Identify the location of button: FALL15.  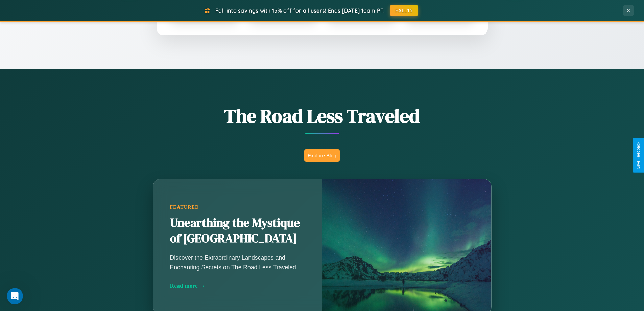
(404, 11).